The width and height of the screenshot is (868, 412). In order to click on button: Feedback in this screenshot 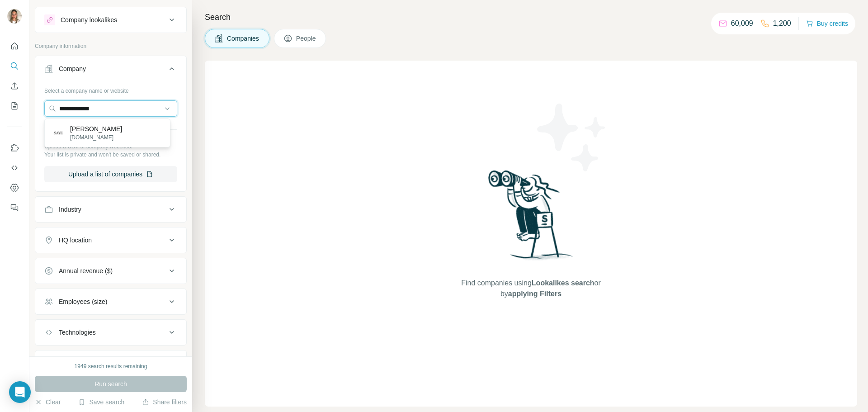, I will do `click(15, 207)`.